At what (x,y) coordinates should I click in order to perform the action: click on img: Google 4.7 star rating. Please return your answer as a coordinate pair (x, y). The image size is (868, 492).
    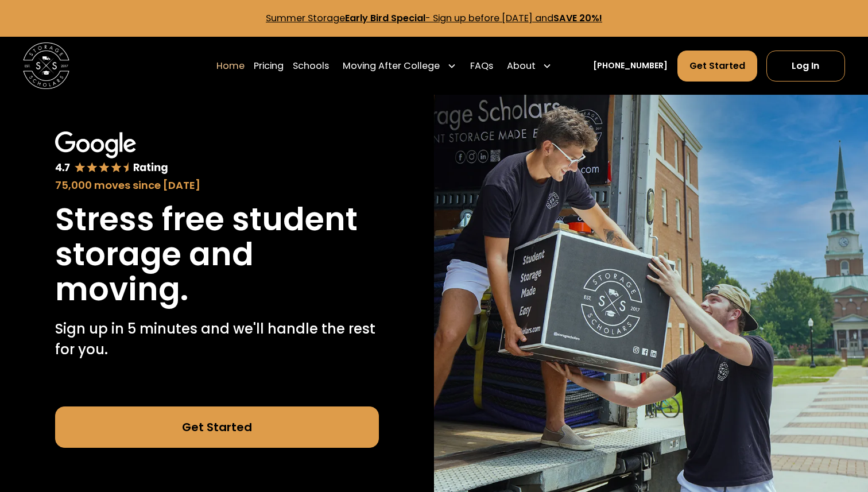
    Looking at the image, I should click on (111, 153).